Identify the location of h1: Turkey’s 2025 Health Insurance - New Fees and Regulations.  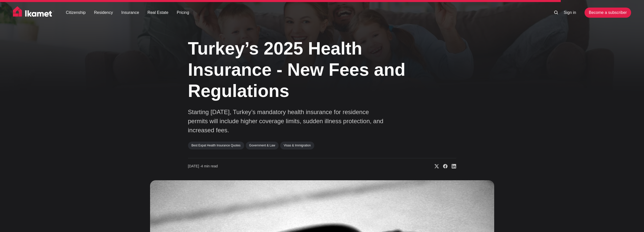
(297, 70).